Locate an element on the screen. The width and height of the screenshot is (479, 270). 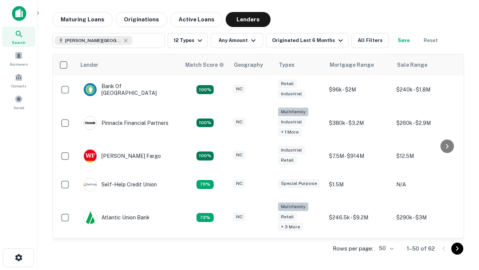
div: Search is located at coordinates (19, 37).